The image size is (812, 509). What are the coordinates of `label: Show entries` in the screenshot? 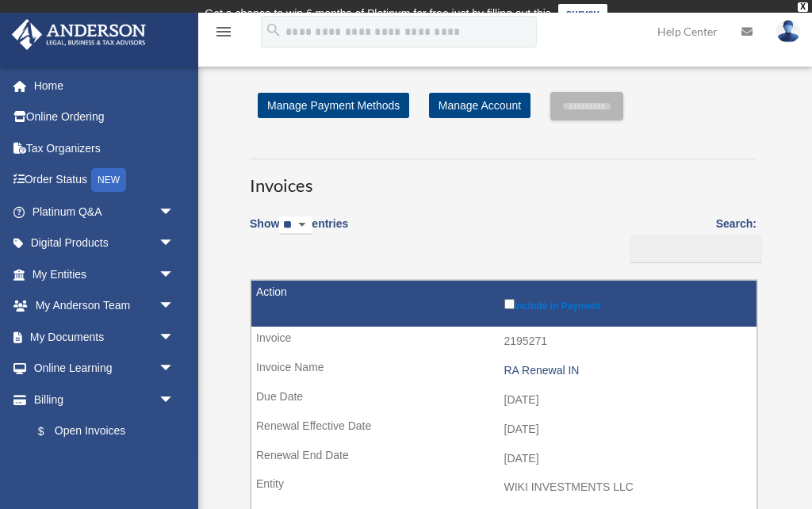 It's located at (299, 232).